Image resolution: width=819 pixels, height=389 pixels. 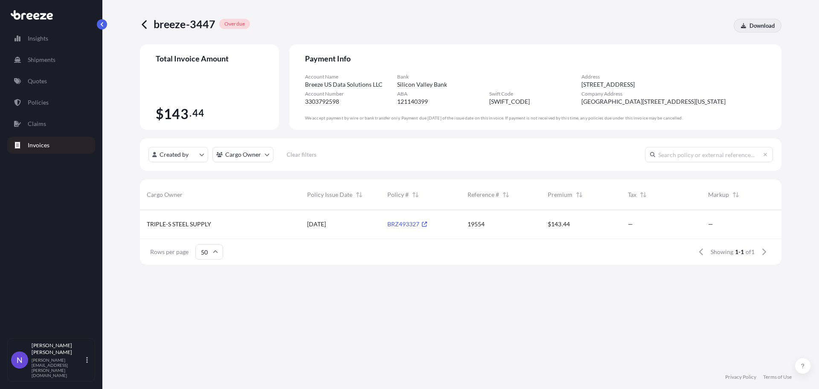 What do you see at coordinates (210, 58) in the screenshot?
I see `span: Total Invoice Amount` at bounding box center [210, 58].